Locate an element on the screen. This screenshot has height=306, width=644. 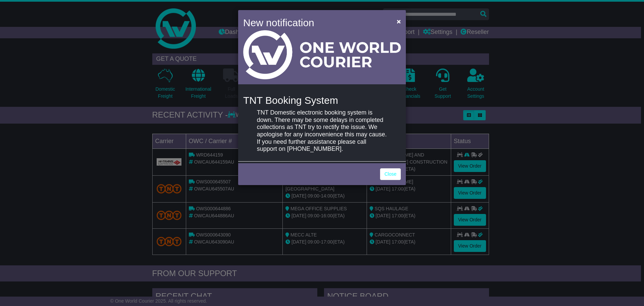
h4: New notification is located at coordinates (315, 23).